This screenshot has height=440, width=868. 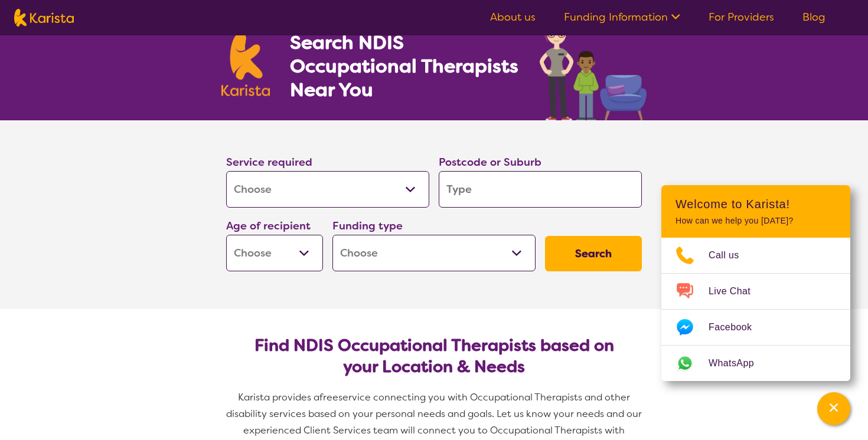 I want to click on h2: Find NDIS Occupational Therapists based on your Location & Needs, so click(x=434, y=356).